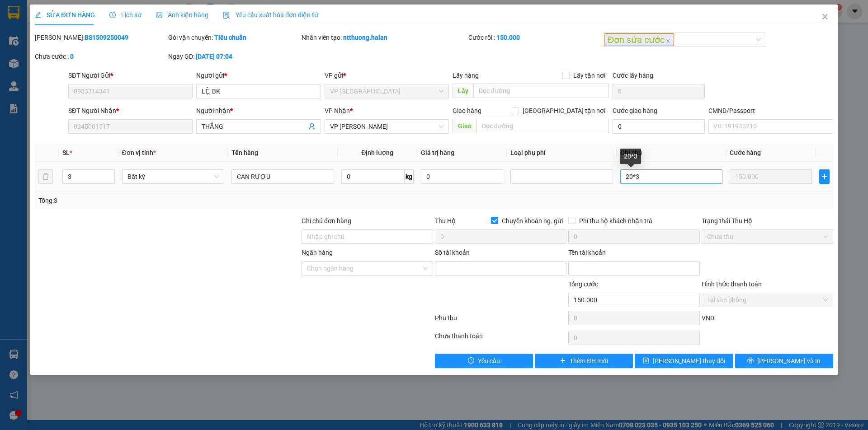  I want to click on label: Ngân hàng, so click(317, 253).